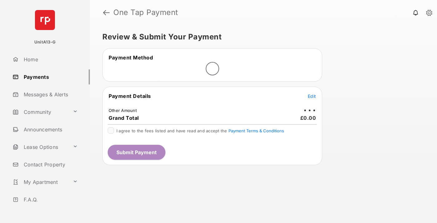 This screenshot has width=437, height=223. Describe the element at coordinates (45, 20) in the screenshot. I see `img: svg+xml;base64,PHN2ZyB4bWxucz0iaHR0cDovL3d3dy53My5vcmcvMjAwMC9zdmciIHdpZHRoPSI2NCIgaGVpZ2h0PSI2NC...` at that location.